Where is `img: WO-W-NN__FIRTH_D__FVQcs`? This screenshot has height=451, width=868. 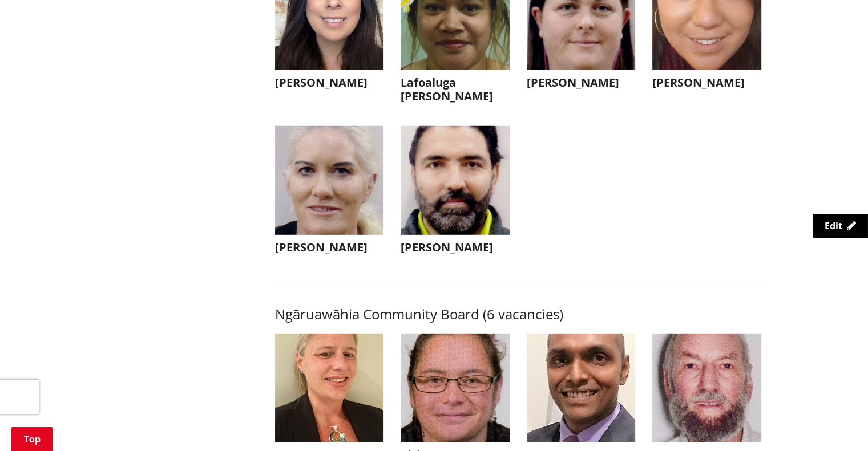 img: WO-W-NN__FIRTH_D__FVQcs is located at coordinates (329, 388).